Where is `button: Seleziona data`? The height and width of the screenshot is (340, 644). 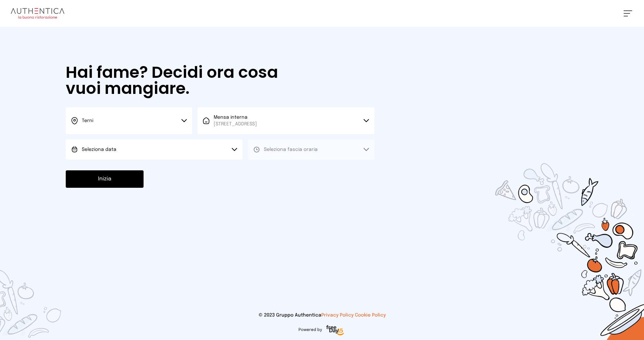 button: Seleziona data is located at coordinates (154, 150).